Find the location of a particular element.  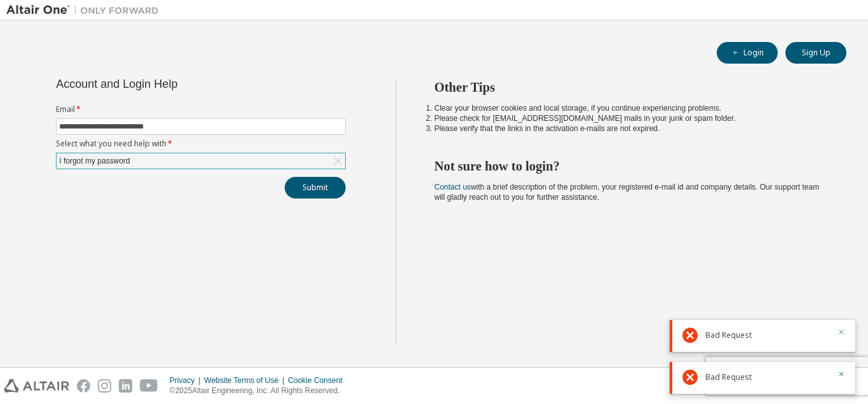

div: Website Terms of Use is located at coordinates (246, 380).